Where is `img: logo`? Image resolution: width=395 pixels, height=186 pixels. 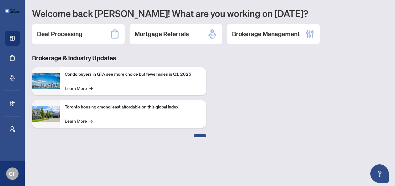
img: logo is located at coordinates (12, 11).